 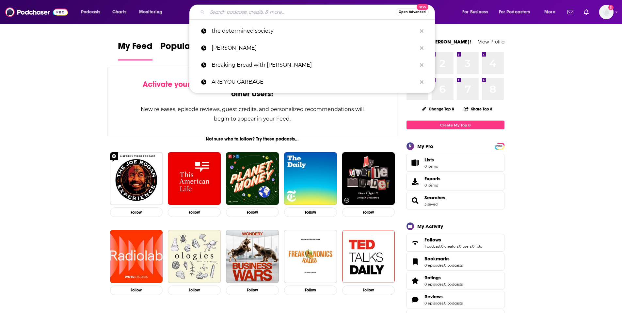 What do you see at coordinates (119, 12) in the screenshot?
I see `a: Charts` at bounding box center [119, 12].